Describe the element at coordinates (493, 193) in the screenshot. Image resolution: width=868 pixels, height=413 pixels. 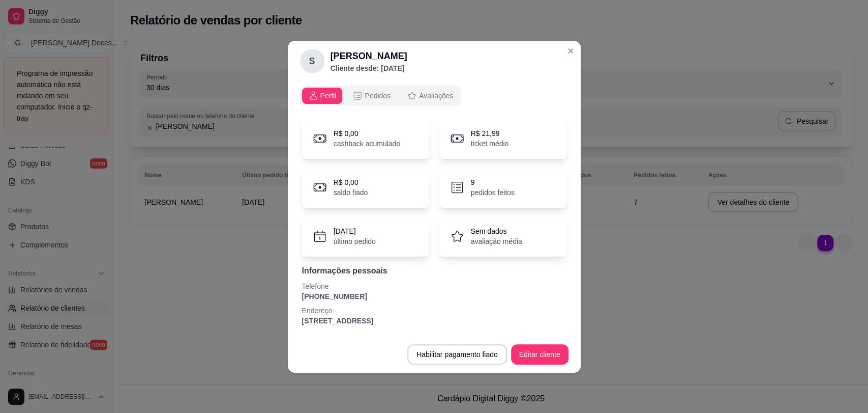
I see `p: pedidos feitos` at that location.